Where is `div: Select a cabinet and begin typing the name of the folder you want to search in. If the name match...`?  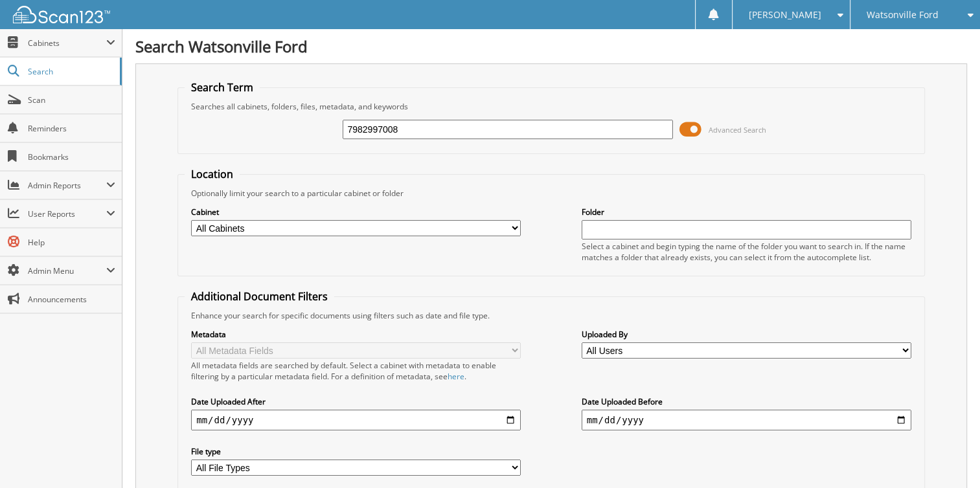
div: Select a cabinet and begin typing the name of the folder you want to search in. If the name match... is located at coordinates (746, 252).